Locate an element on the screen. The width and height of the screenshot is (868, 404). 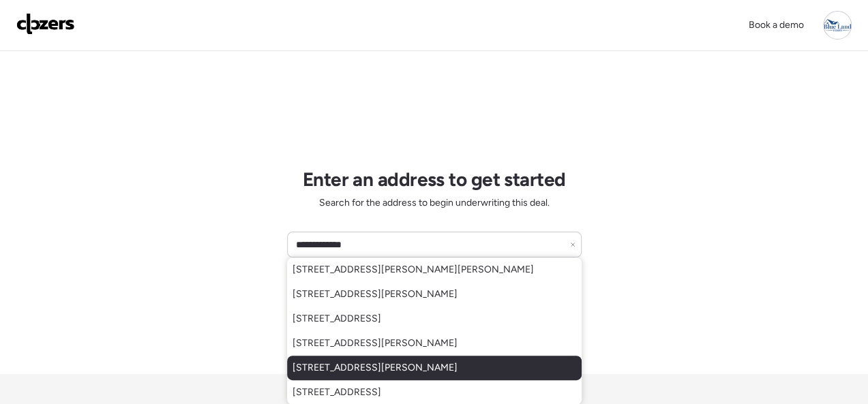
span: Search for the address to begin underwriting this deal. is located at coordinates (434, 203).